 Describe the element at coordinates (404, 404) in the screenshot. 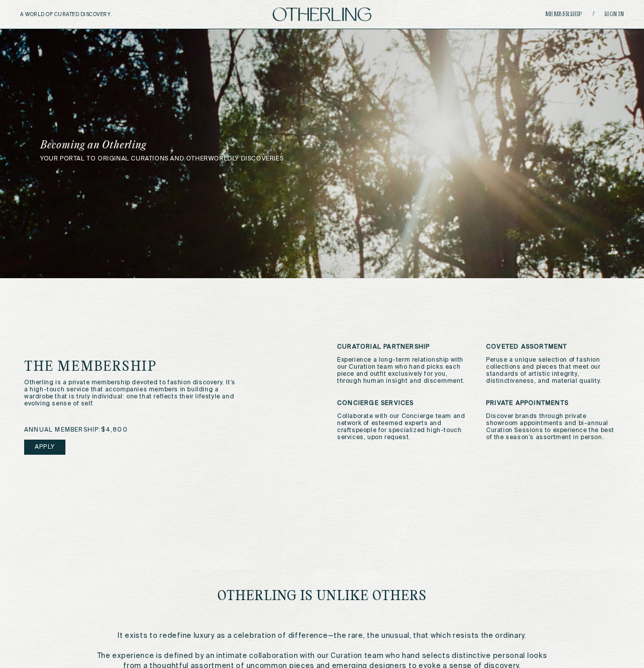

I see `h3: Concierge Services` at that location.